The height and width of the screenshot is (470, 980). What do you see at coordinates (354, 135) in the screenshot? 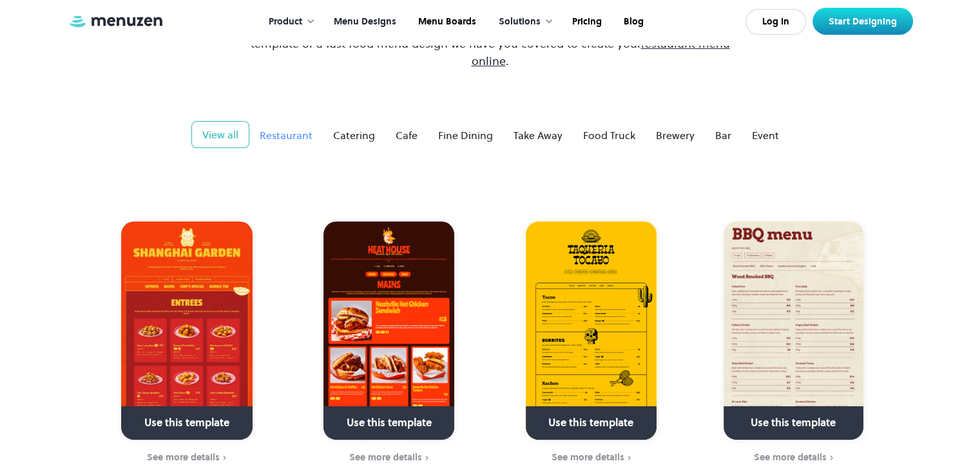
I see `div: Catering` at bounding box center [354, 135].